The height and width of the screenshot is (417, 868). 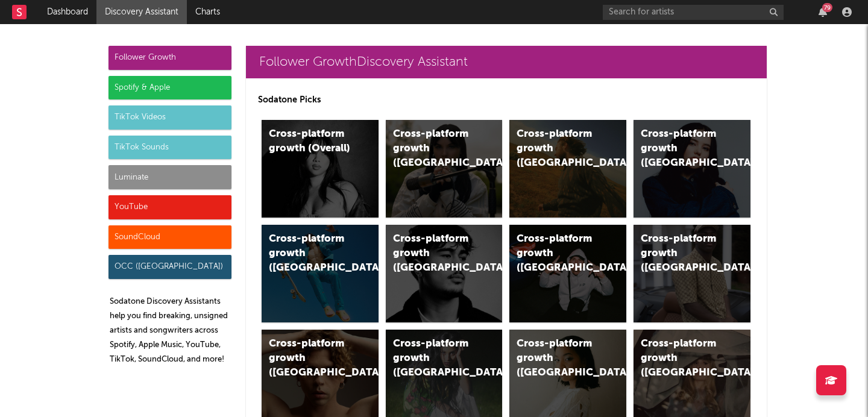 I want to click on div: TikTok Videos, so click(x=170, y=118).